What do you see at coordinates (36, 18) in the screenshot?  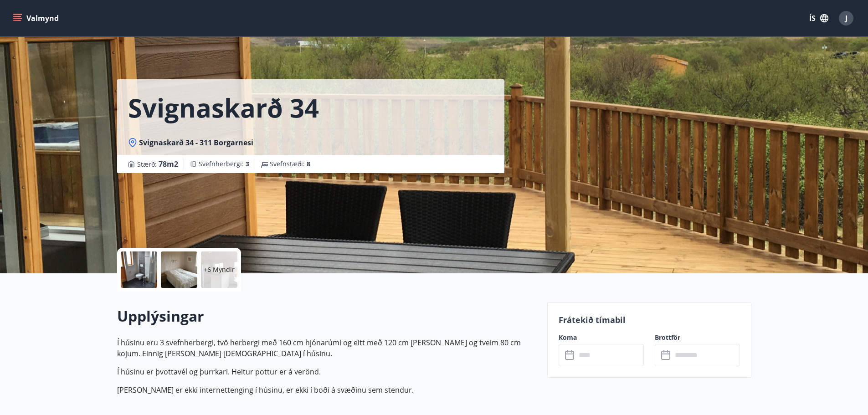 I see `button: menu` at bounding box center [36, 18].